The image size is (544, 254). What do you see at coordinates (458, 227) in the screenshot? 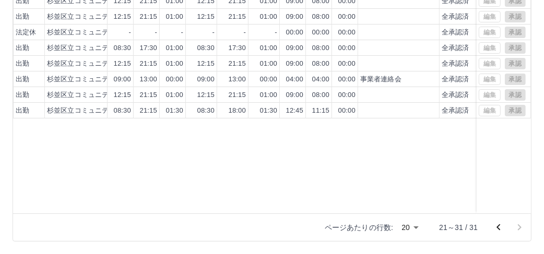
I see `p: 21～31 / 31` at bounding box center [458, 227].